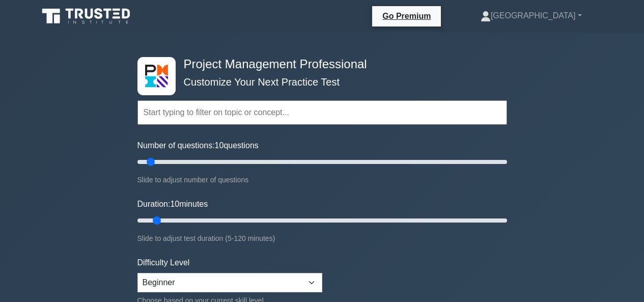  I want to click on label: Number of questions: questions, so click(198, 145).